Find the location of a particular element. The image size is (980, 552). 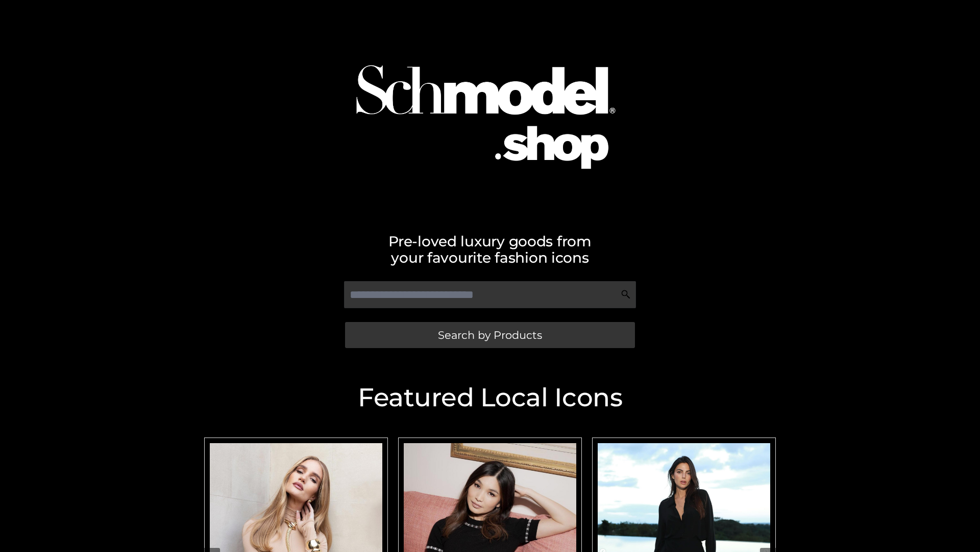

h2: Pre-loved luxury goods from your favourite fashion icons is located at coordinates (490, 249).